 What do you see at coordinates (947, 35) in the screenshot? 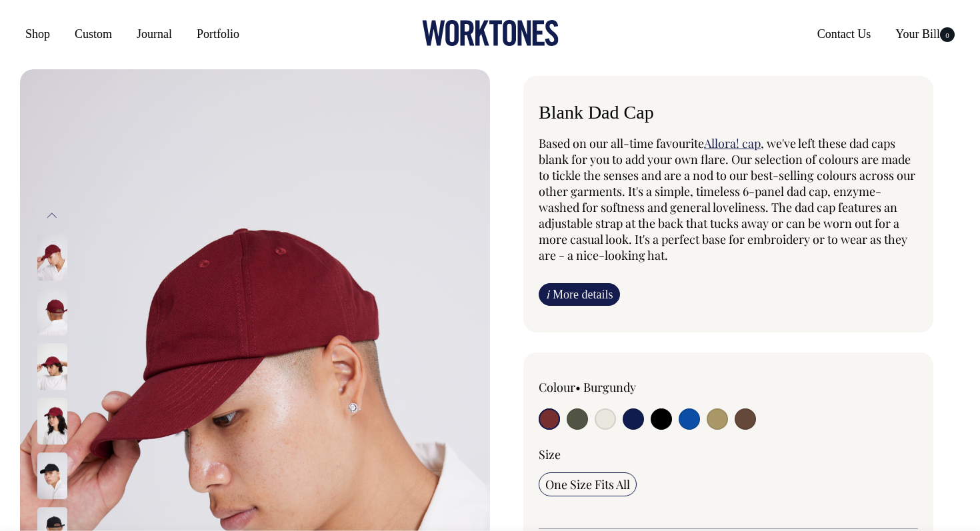
I see `span: 0` at bounding box center [947, 35].